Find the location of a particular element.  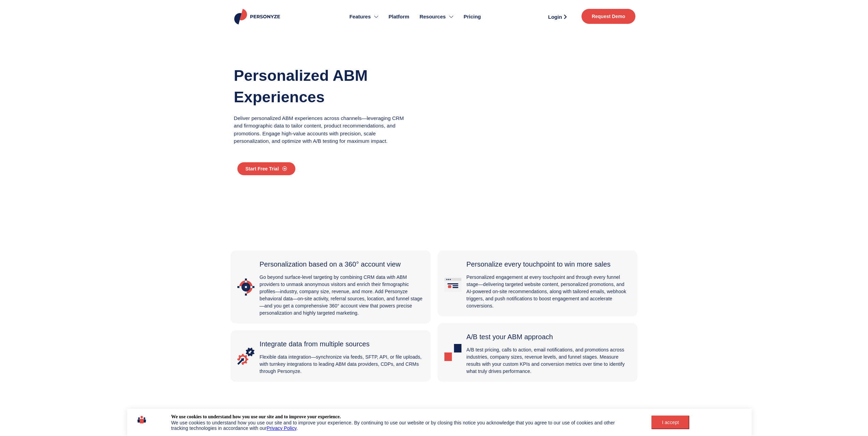

img: icon is located at coordinates (141, 419).